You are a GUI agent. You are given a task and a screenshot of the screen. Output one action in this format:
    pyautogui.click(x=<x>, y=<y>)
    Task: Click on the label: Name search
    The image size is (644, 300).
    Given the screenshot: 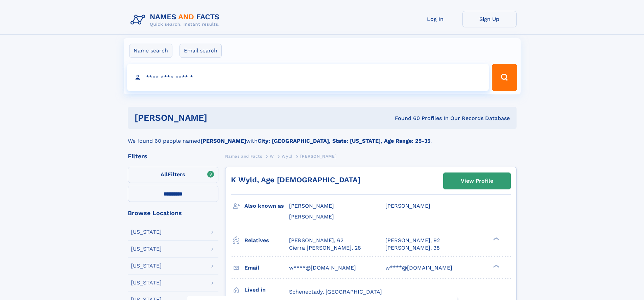 What is the action you would take?
    pyautogui.click(x=151, y=50)
    